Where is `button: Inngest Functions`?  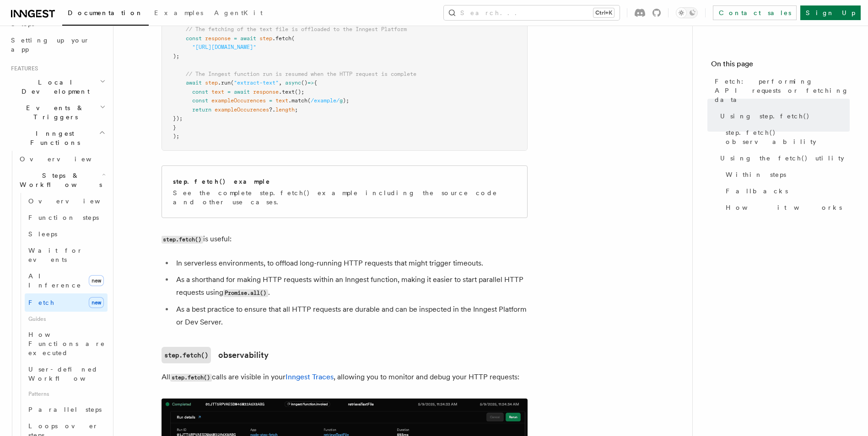 button: Inngest Functions is located at coordinates (57, 138).